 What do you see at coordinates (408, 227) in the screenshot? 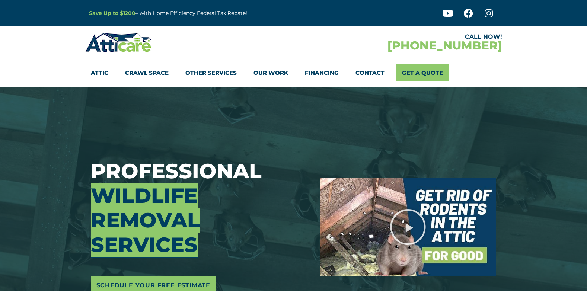
I see `div: Play Video` at bounding box center [408, 227].